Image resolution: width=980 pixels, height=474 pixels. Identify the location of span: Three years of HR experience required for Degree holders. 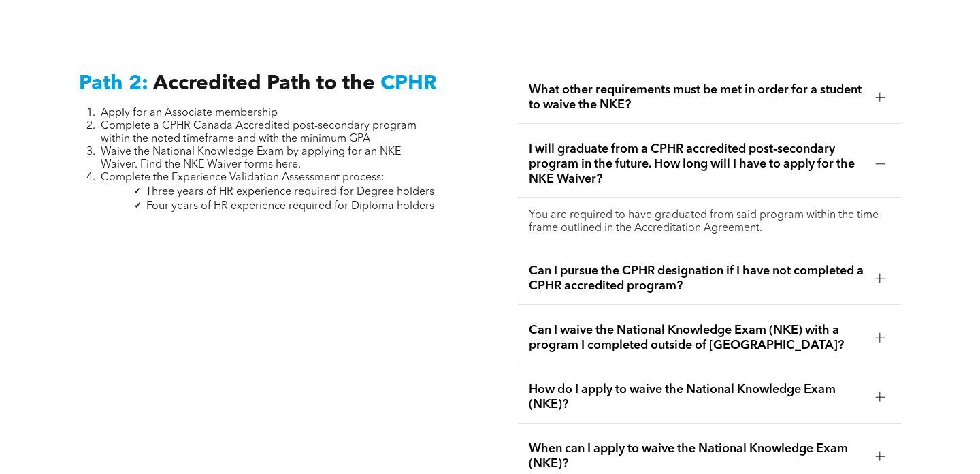
(290, 192).